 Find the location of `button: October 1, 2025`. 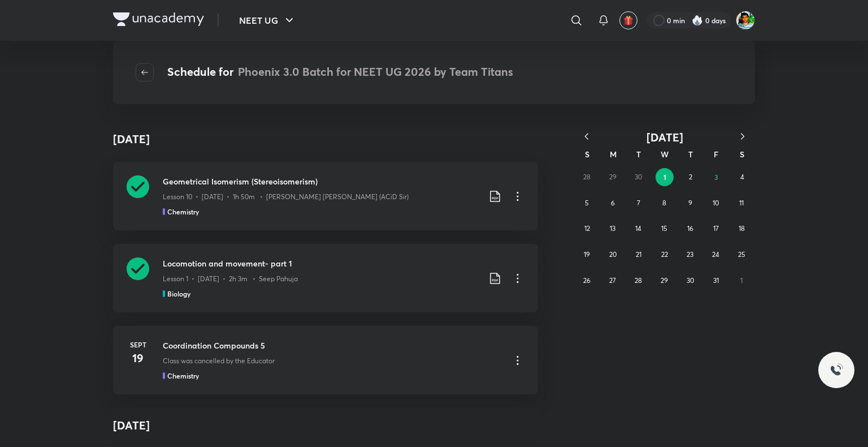

button: October 1, 2025 is located at coordinates (664, 177).